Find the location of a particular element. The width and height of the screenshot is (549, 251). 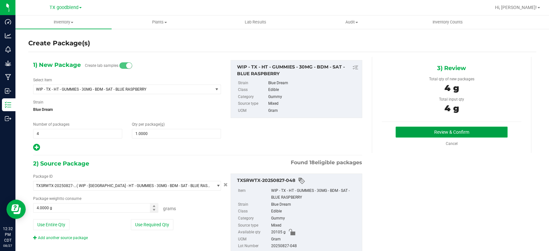

span: 18 is located at coordinates (312, 163).